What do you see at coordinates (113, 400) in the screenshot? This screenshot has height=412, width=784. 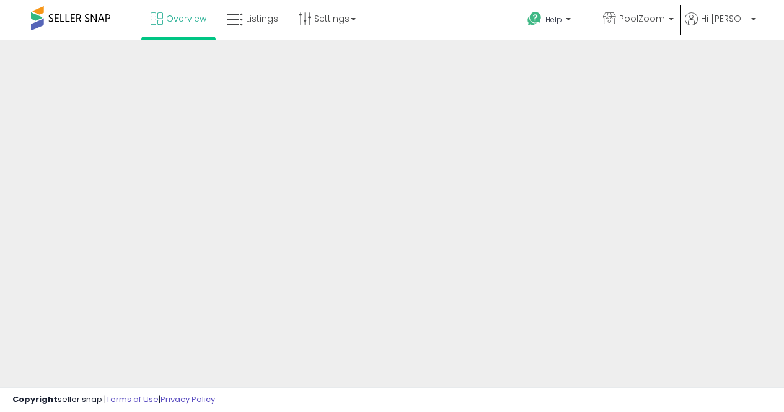 I see `div: seller snap | |` at bounding box center [113, 400].